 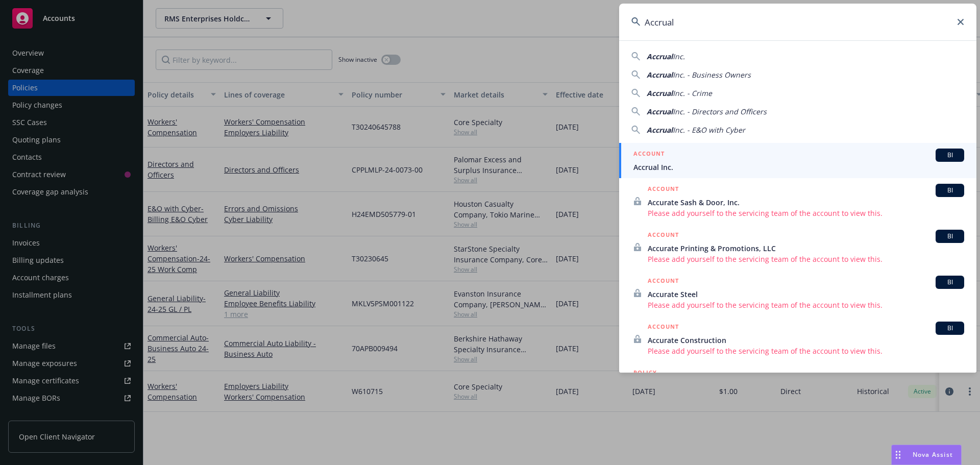 What do you see at coordinates (798, 339) in the screenshot?
I see `a: ACCOUNTBIAccurate ConstructionPlease add yourself to the servicing team of the account to view this.` at bounding box center [798, 339].